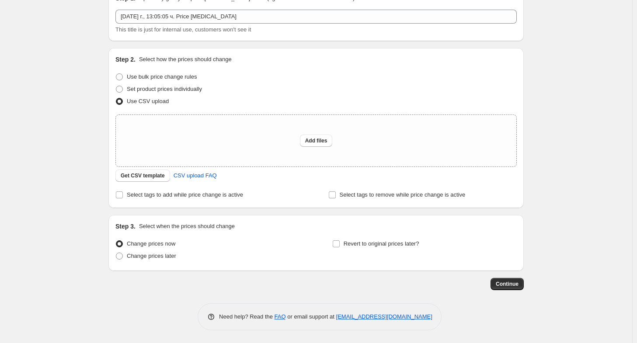 The image size is (637, 343). I want to click on p: Select when the prices should change, so click(187, 226).